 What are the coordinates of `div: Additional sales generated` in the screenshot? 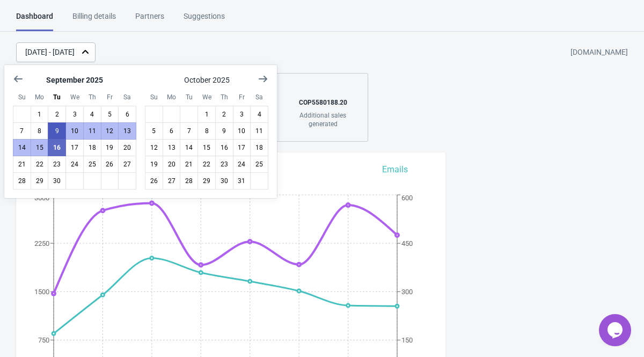 It's located at (323, 120).